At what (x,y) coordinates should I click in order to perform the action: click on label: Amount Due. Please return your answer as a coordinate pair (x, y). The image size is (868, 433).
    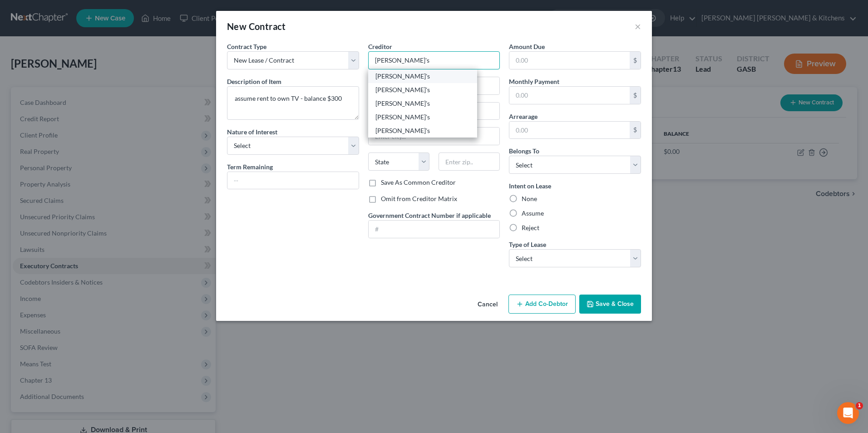
    Looking at the image, I should click on (526, 46).